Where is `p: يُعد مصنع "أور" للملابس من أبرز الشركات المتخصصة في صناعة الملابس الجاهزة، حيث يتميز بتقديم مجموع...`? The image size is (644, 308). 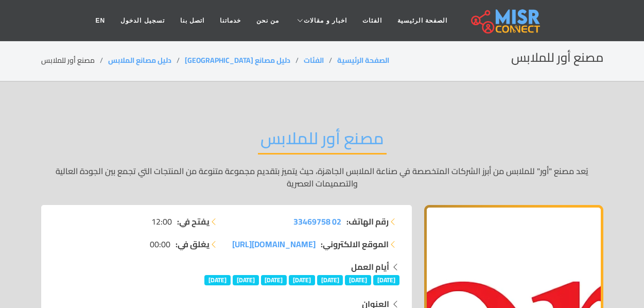 p: يُعد مصنع "أور" للملابس من أبرز الشركات المتخصصة في صناعة الملابس الجاهزة، حيث يتميز بتقديم مجموع... is located at coordinates (322, 177).